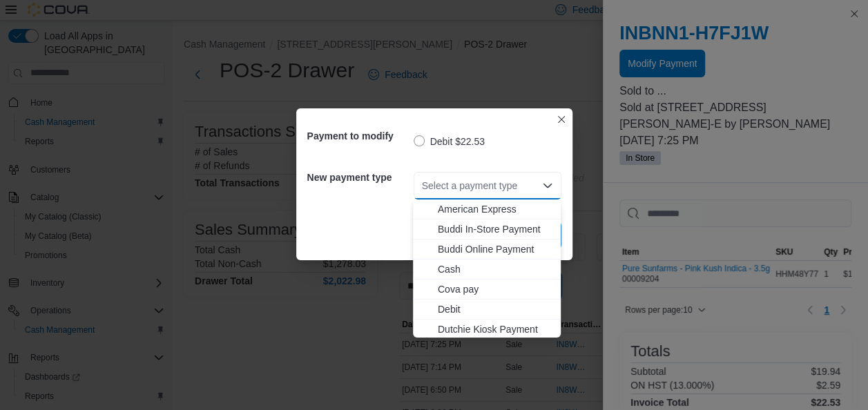 The width and height of the screenshot is (868, 410). What do you see at coordinates (487, 229) in the screenshot?
I see `button: Buddi In-Store Payment` at bounding box center [487, 229].